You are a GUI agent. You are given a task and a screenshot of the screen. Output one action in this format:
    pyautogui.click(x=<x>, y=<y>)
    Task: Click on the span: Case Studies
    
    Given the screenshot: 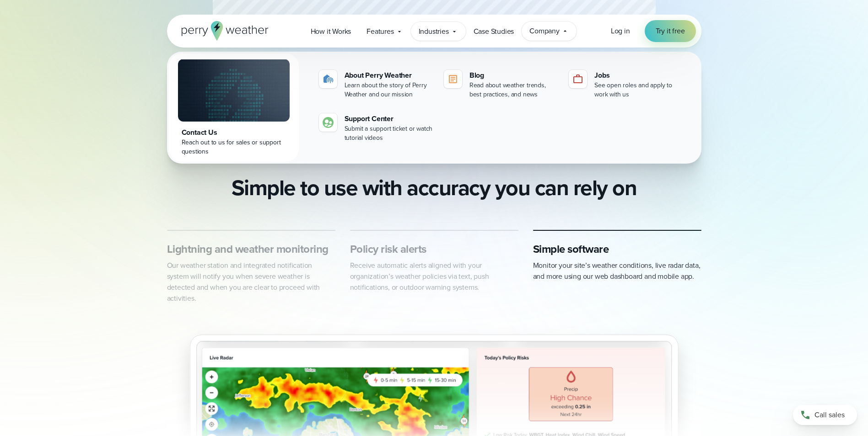 What is the action you would take?
    pyautogui.click(x=494, y=32)
    